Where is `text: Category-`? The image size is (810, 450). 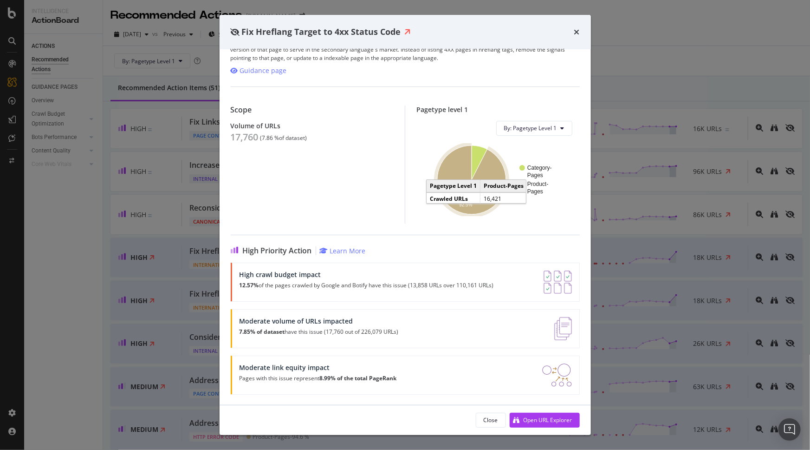 text: Category- is located at coordinates (540, 168).